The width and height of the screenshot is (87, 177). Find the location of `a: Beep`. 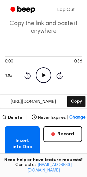

a: Beep is located at coordinates (23, 10).